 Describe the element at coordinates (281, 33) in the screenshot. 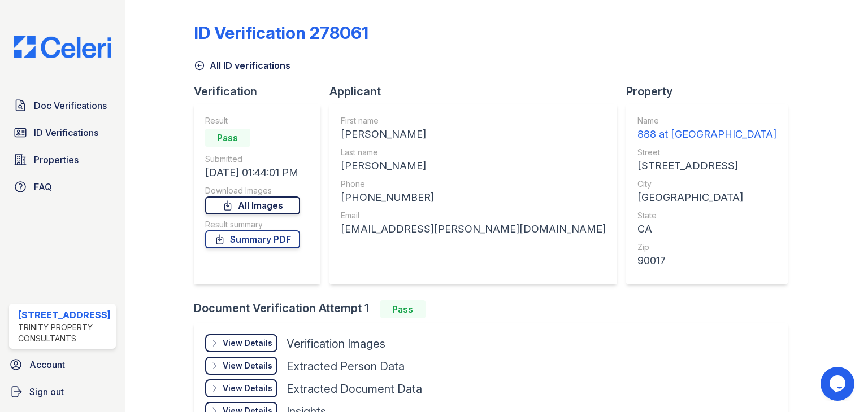

I see `div: ID Verification 278061` at that location.